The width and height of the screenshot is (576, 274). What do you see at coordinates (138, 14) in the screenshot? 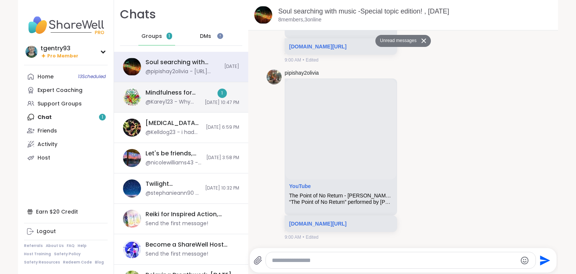
I see `h1: Chats` at bounding box center [138, 14].